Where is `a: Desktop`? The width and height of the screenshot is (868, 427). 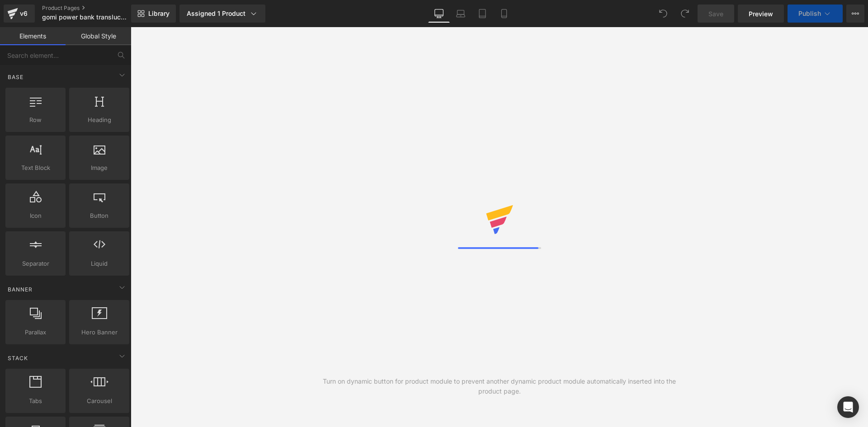 a: Desktop is located at coordinates (439, 14).